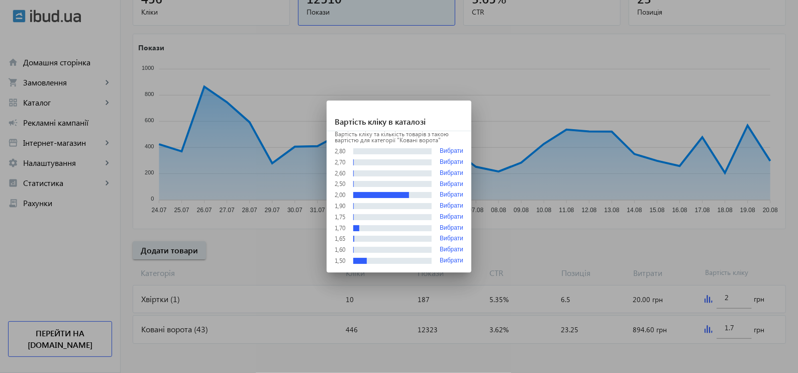 Image resolution: width=798 pixels, height=373 pixels. I want to click on div: 2,00, so click(340, 195).